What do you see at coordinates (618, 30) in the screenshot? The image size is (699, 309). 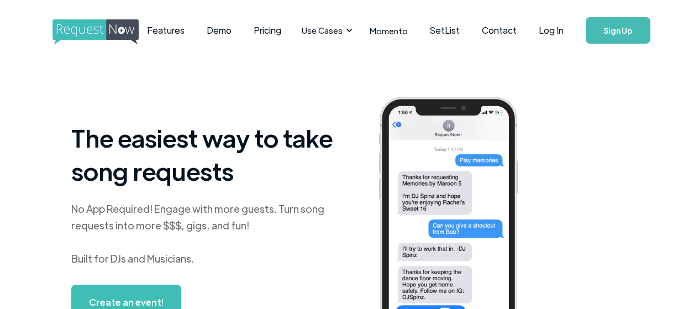 I see `a: Sign Up` at bounding box center [618, 30].